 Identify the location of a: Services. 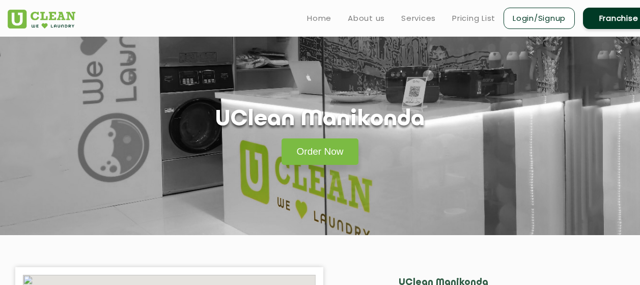
(419, 18).